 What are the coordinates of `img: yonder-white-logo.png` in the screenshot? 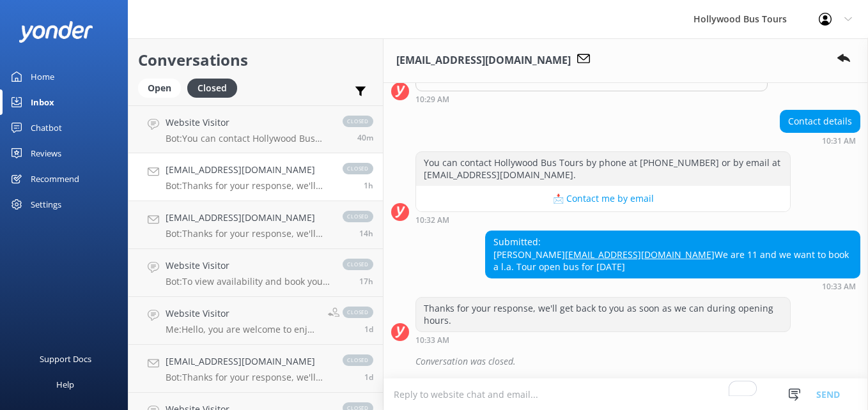 It's located at (56, 31).